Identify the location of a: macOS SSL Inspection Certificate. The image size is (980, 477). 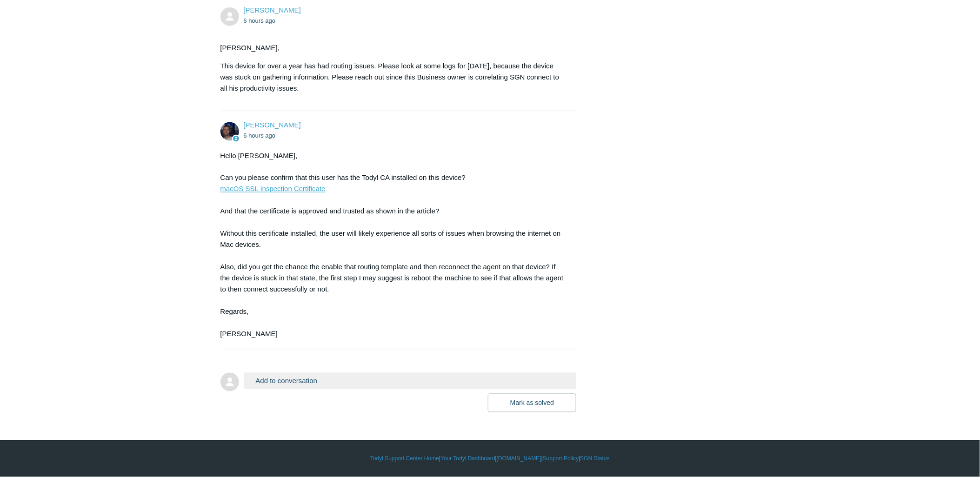
(273, 189).